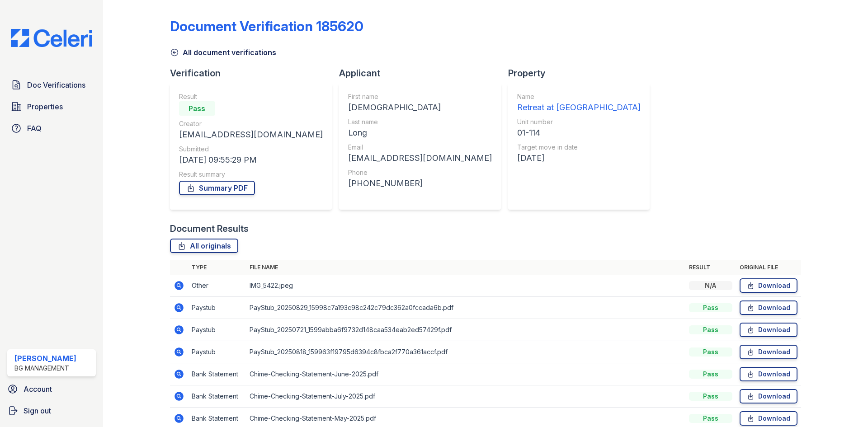 The height and width of the screenshot is (427, 868). What do you see at coordinates (711, 286) in the screenshot?
I see `div: N/A` at bounding box center [711, 286].